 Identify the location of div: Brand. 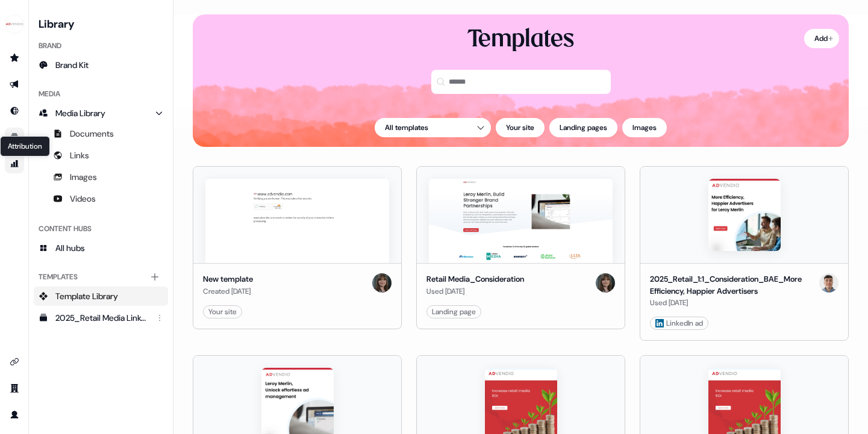
(100, 46).